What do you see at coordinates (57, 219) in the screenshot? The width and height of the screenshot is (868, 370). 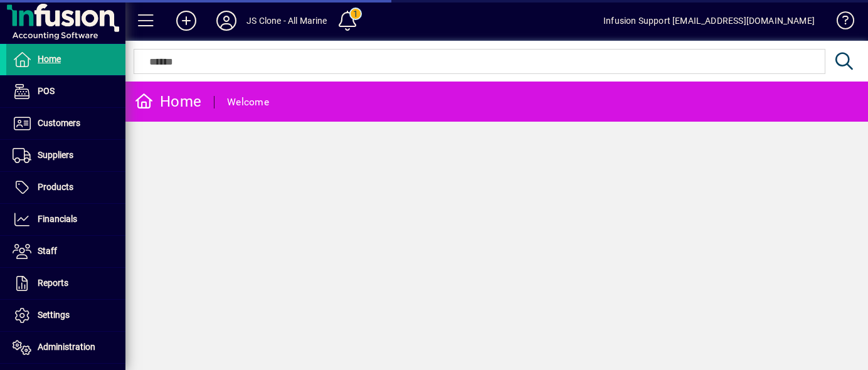 I see `span: Financials` at bounding box center [57, 219].